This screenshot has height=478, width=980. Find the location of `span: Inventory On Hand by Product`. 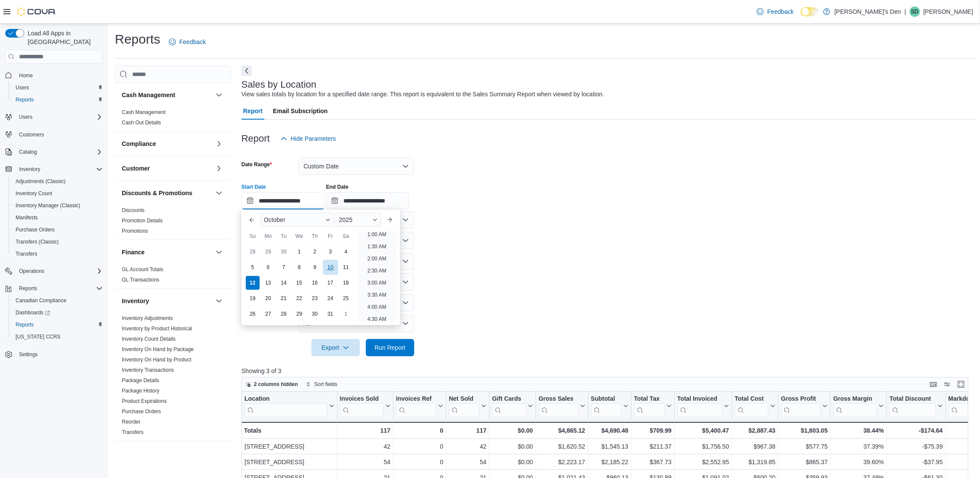

span: Inventory On Hand by Product is located at coordinates (156, 360).